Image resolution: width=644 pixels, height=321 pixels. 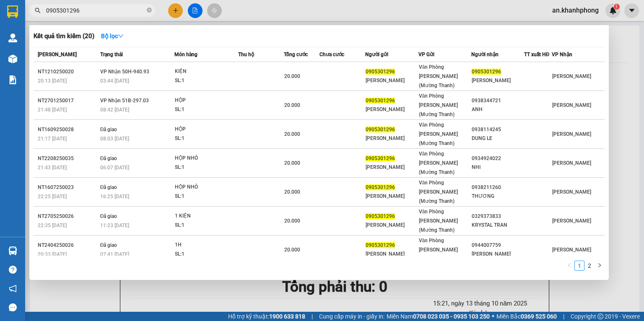 What do you see at coordinates (426, 54) in the screenshot?
I see `span: VP Gửi` at bounding box center [426, 54].